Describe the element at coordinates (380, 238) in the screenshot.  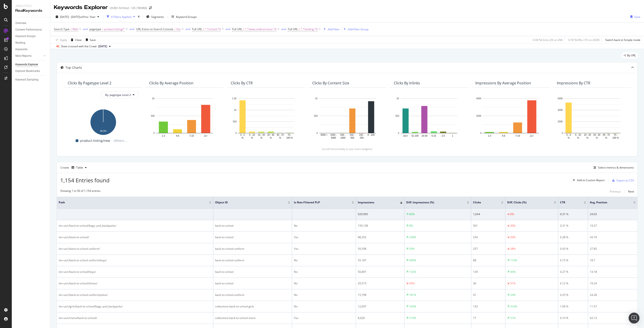
I see `div: 88,352` at that location.